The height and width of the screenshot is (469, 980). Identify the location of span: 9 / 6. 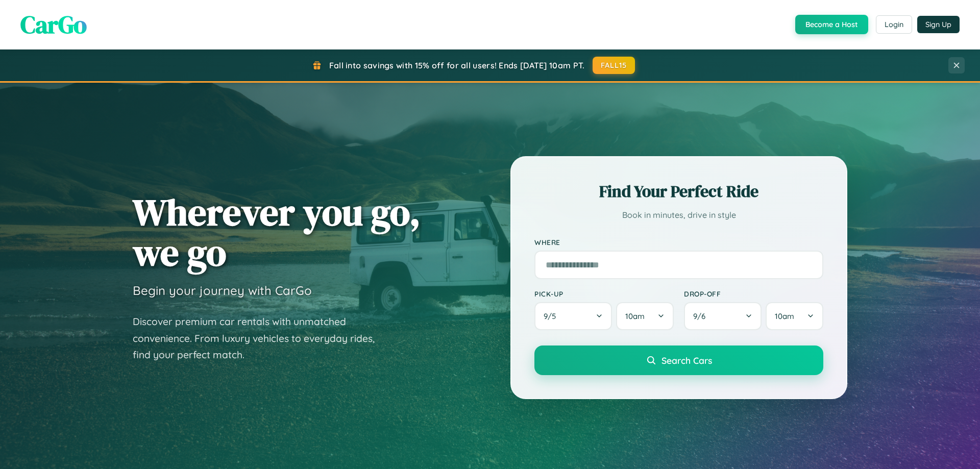
(702, 316).